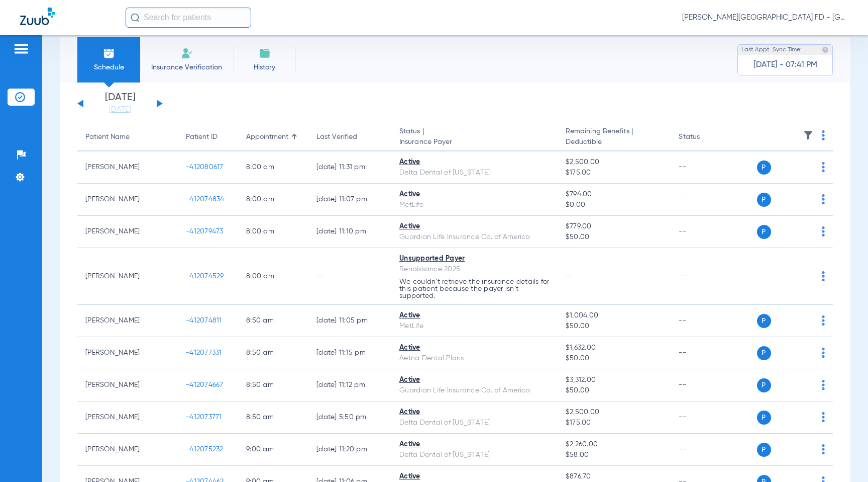  What do you see at coordinates (614, 454) in the screenshot?
I see `span: $58.00` at bounding box center [614, 454].